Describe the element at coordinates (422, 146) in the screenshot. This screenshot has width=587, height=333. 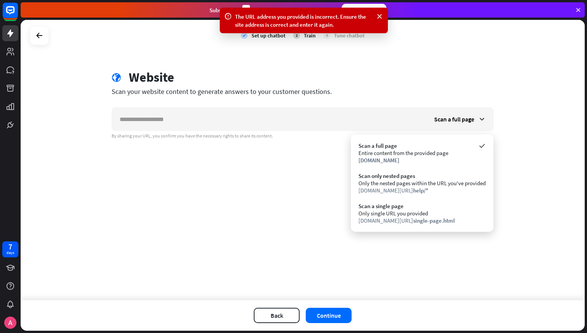
I see `div: Scan a full page` at that location.